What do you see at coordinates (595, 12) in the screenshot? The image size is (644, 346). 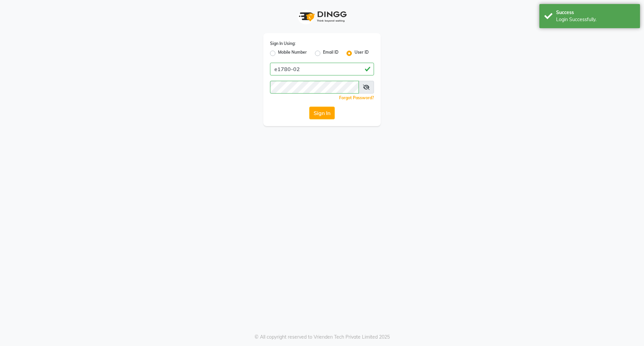 I see `div: Success` at bounding box center [595, 12].